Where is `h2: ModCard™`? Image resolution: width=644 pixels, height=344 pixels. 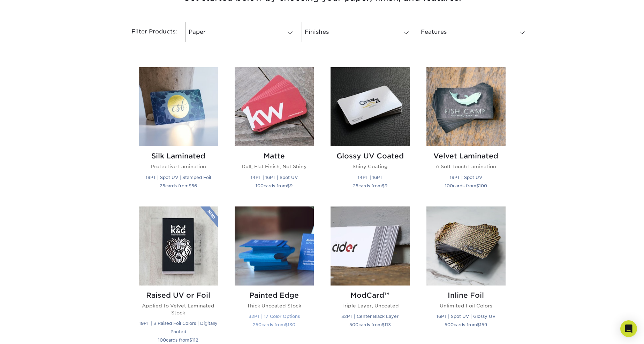
h2: ModCard™ is located at coordinates (370, 295).